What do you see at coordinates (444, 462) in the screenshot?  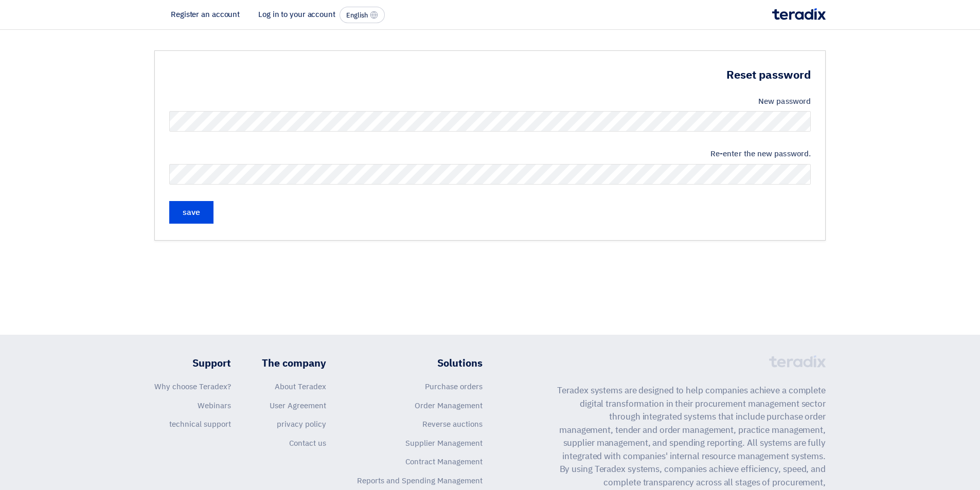 I see `font: Contract Management` at bounding box center [444, 462].